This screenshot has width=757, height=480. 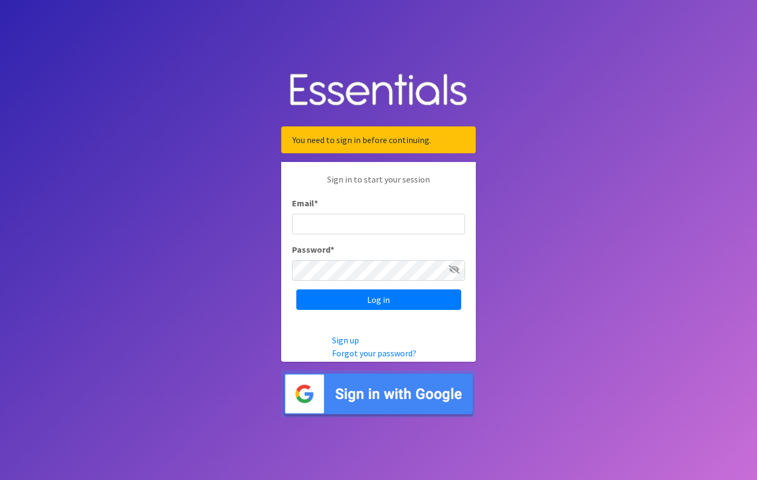 What do you see at coordinates (345, 341) in the screenshot?
I see `a: Sign up` at bounding box center [345, 341].